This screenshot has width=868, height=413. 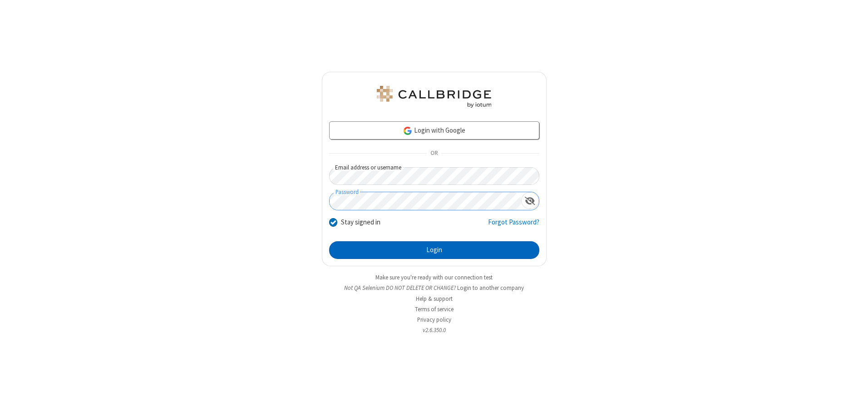 I want to click on div: Show password, so click(x=530, y=200).